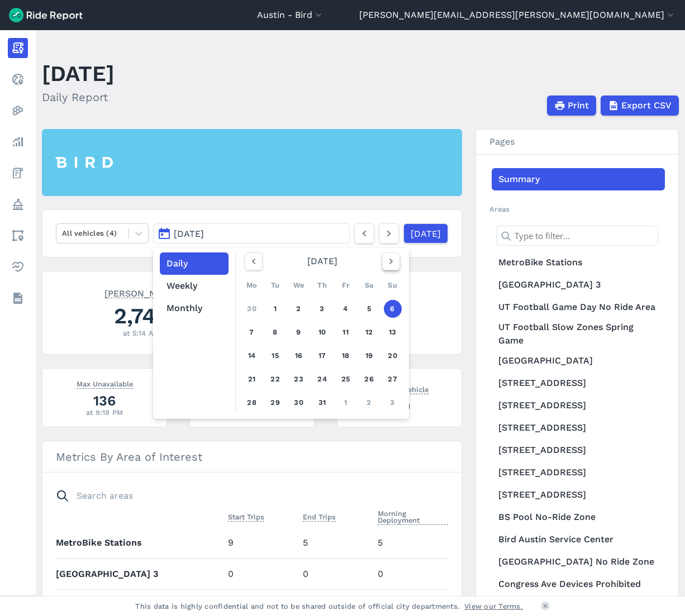 This screenshot has height=616, width=685. I want to click on a: Congress Ave Devices Prohibited, so click(578, 584).